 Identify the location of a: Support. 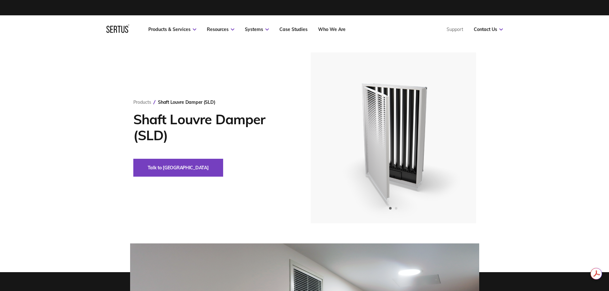
(455, 29).